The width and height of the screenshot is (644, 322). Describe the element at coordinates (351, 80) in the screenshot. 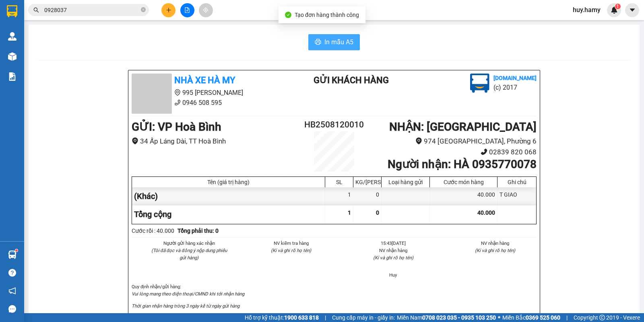

I see `b: Gửi khách hàng` at that location.